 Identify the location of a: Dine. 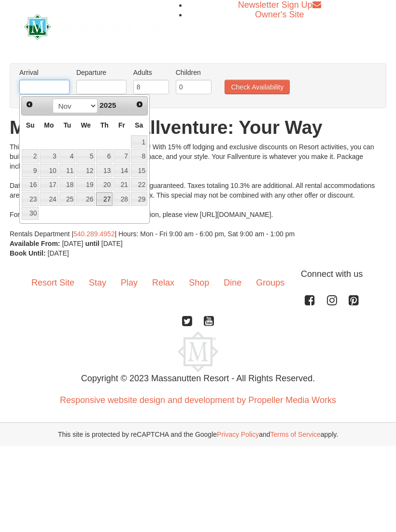
(232, 283).